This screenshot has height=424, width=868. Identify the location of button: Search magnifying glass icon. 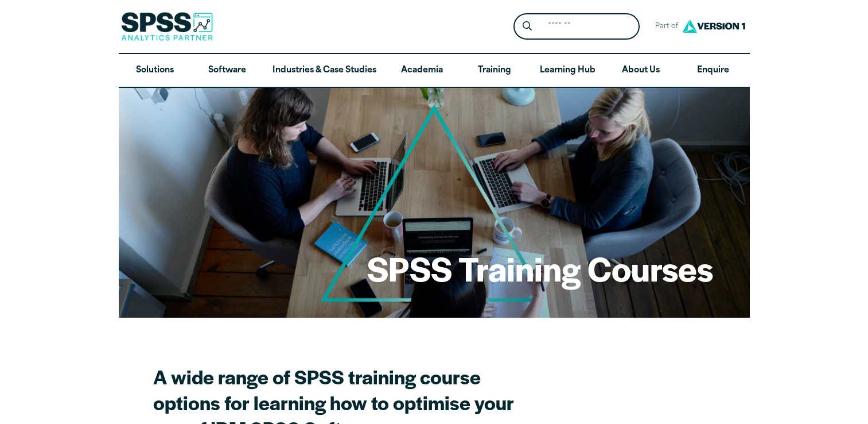
(526, 26).